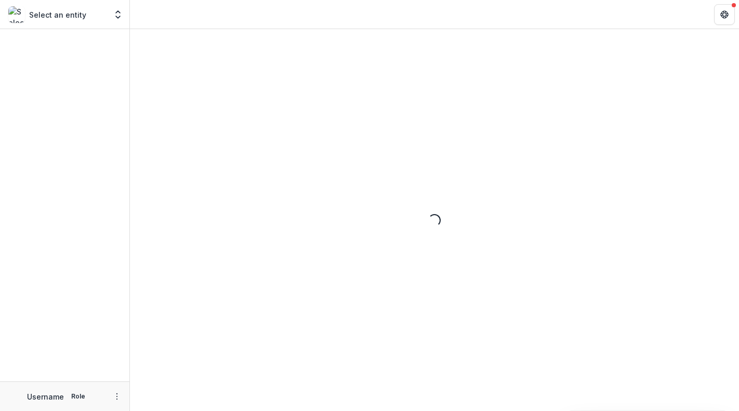  I want to click on button: Get Help, so click(725, 15).